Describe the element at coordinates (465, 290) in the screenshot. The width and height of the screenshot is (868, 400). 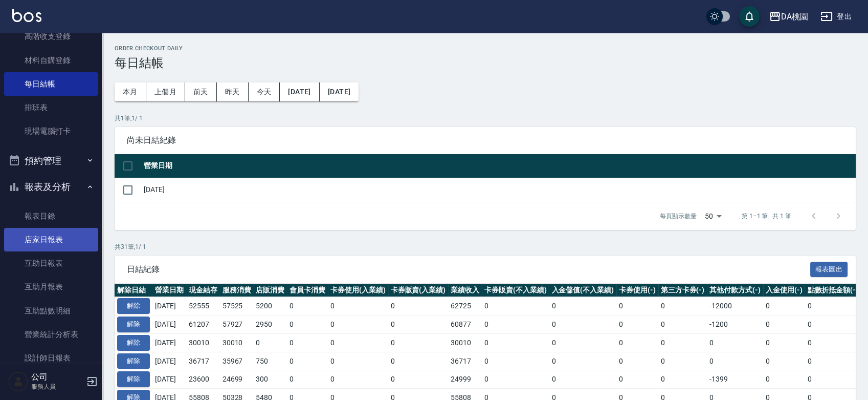
I see `th: 業績收入` at that location.